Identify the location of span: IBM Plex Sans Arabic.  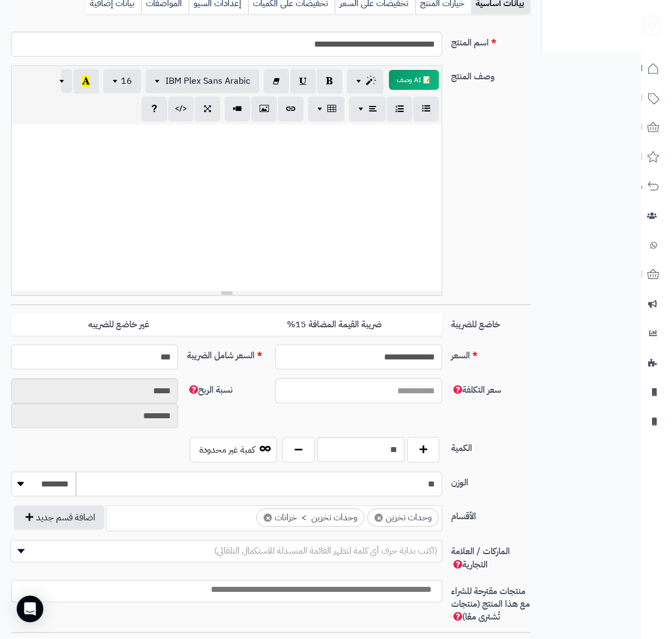
(208, 81).